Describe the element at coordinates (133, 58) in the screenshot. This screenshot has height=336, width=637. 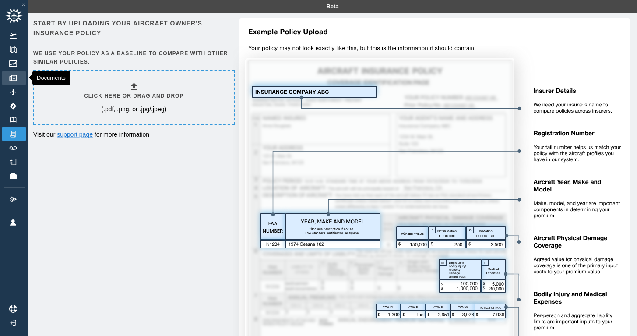
I see `h6: We use your policy as a baseline to compare with other similar policies.` at that location.